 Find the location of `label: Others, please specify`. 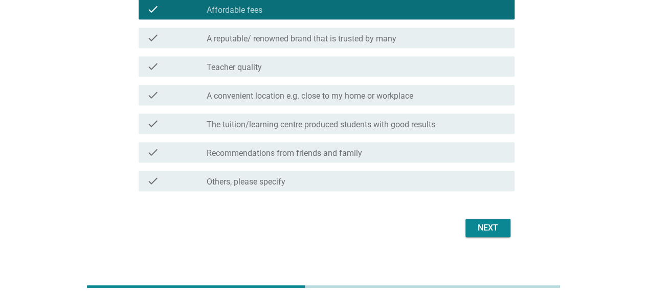

label: Others, please specify is located at coordinates (246, 182).